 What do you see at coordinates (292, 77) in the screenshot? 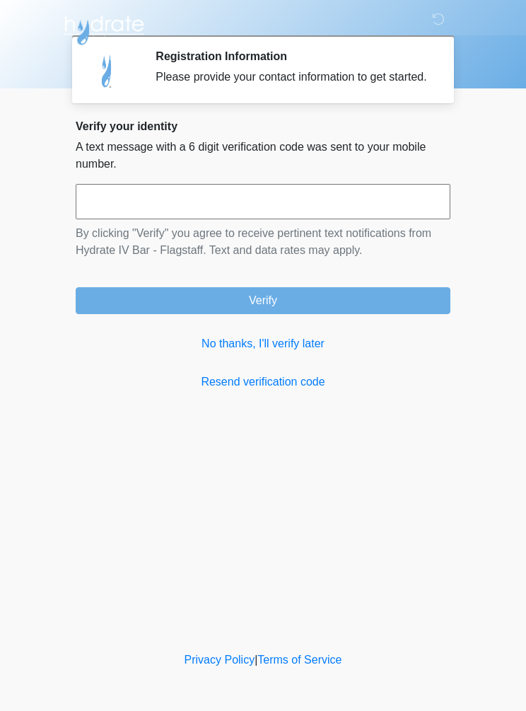
I see `div: Please provide your contact information to get started.` at bounding box center [292, 77].